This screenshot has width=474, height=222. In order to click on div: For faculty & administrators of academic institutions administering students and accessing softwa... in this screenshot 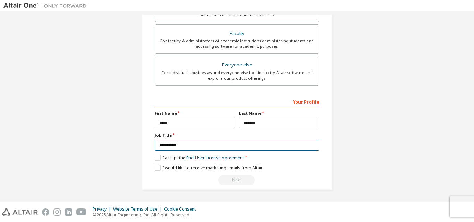, I will do `click(237, 44)`.